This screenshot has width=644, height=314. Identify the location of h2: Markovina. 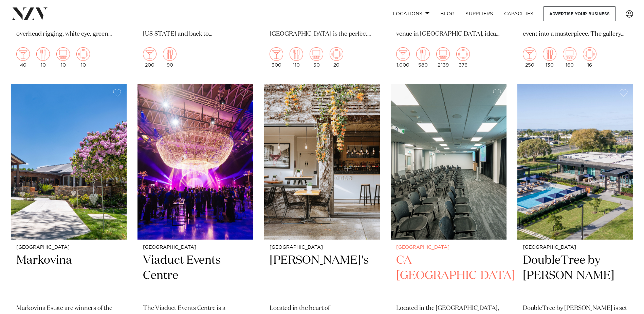
(69, 276).